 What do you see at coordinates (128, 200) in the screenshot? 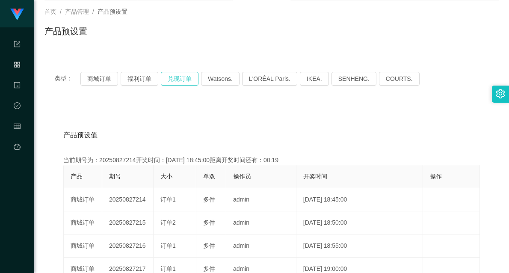
I see `td: 20250827214` at bounding box center [128, 200].